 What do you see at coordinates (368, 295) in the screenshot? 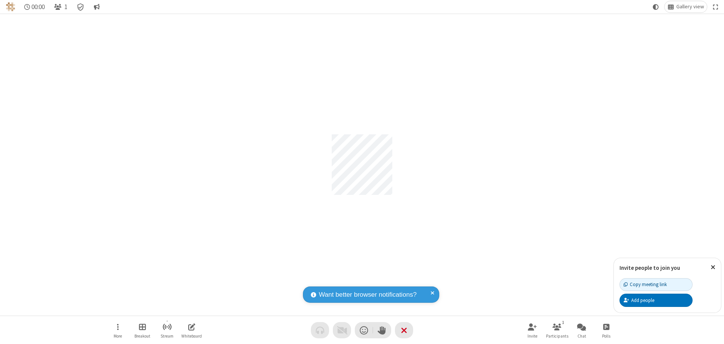
I see `span: Want better browser notifications?` at bounding box center [368, 295].